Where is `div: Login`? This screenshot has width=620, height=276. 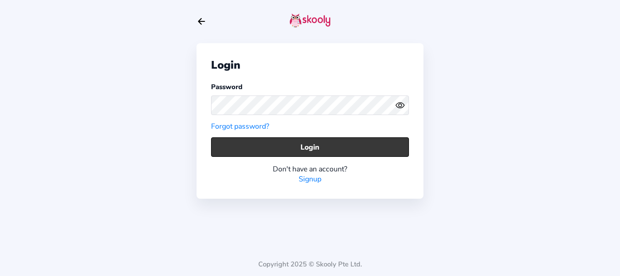
div: Login is located at coordinates (310, 65).